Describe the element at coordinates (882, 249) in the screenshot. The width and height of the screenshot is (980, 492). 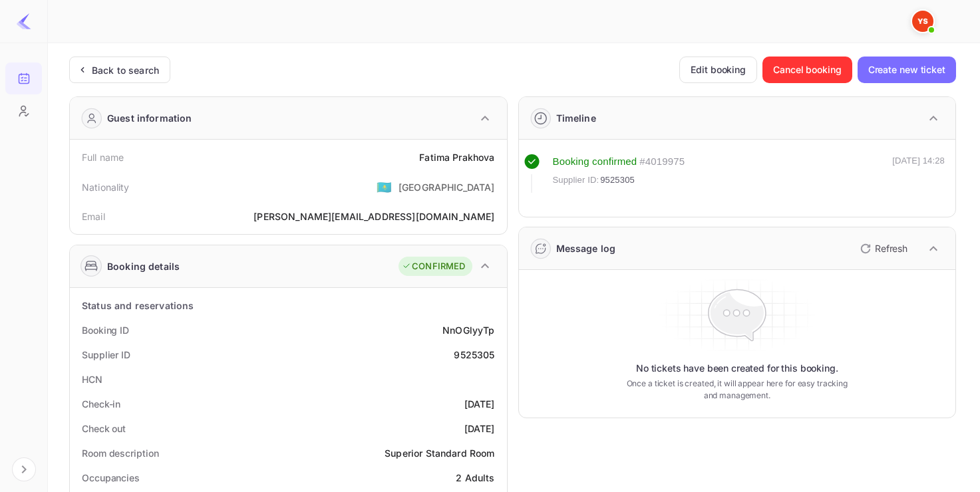
I see `button: Refresh` at that location.